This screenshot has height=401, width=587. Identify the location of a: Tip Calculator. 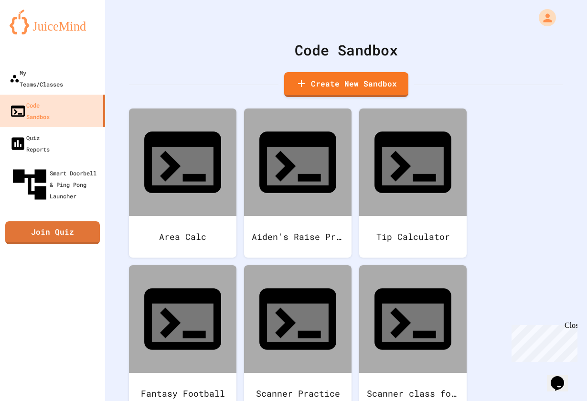
(413, 183).